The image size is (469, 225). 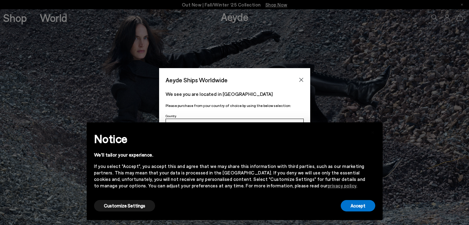 What do you see at coordinates (342, 186) in the screenshot?
I see `a: privacy policy` at bounding box center [342, 186].